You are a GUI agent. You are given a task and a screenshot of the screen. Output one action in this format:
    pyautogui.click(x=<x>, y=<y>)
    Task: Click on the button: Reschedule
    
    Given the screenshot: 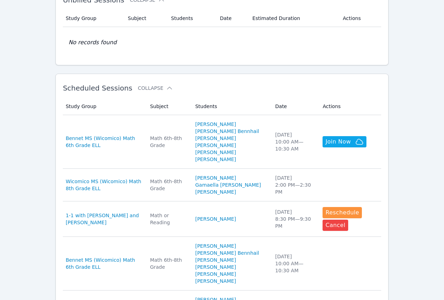 What is the action you would take?
    pyautogui.click(x=342, y=213)
    